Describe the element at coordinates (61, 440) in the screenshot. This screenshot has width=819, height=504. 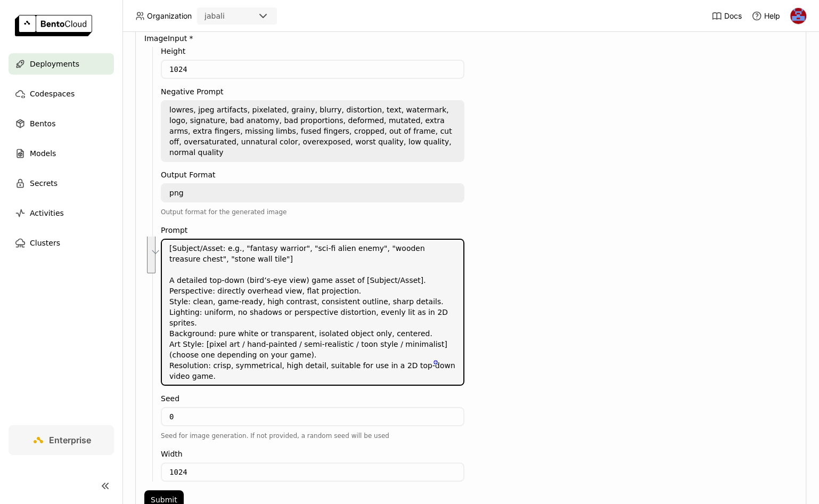
I see `a: Enterprise` at that location.